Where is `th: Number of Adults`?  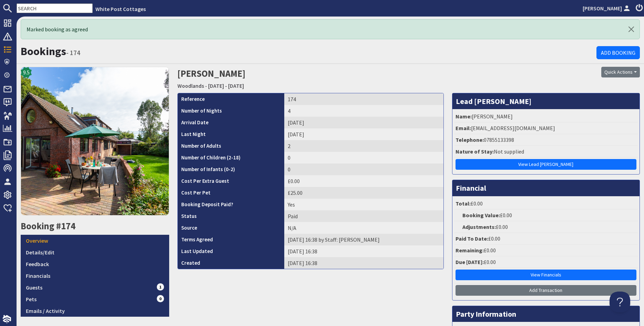 th: Number of Adults is located at coordinates (231, 146).